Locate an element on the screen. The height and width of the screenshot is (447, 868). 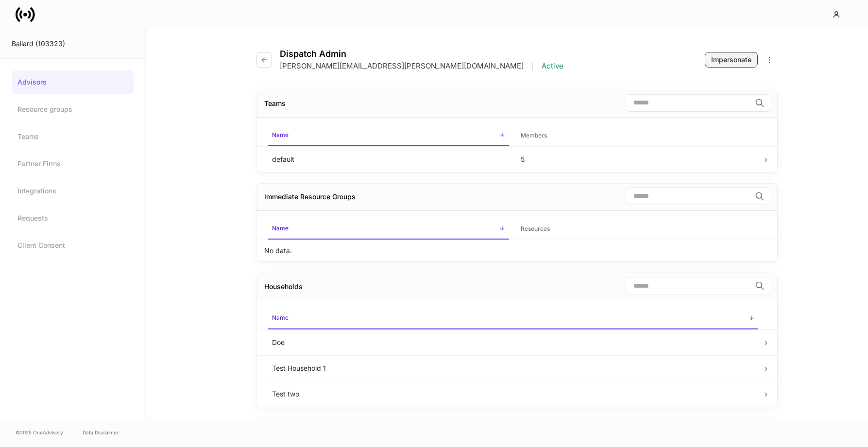
h4: Dispatch Admin is located at coordinates (422, 54).